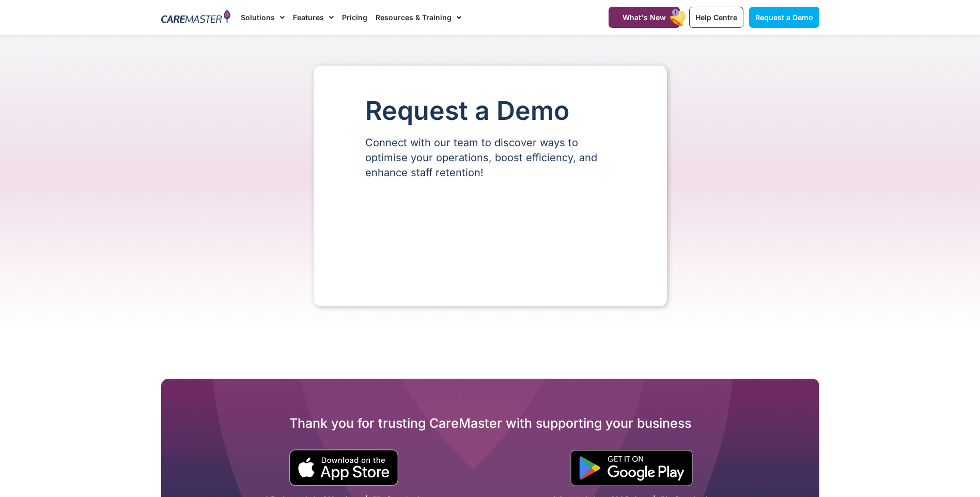 This screenshot has width=980, height=497. What do you see at coordinates (195, 18) in the screenshot?
I see `img: CareMaster Logo` at bounding box center [195, 18].